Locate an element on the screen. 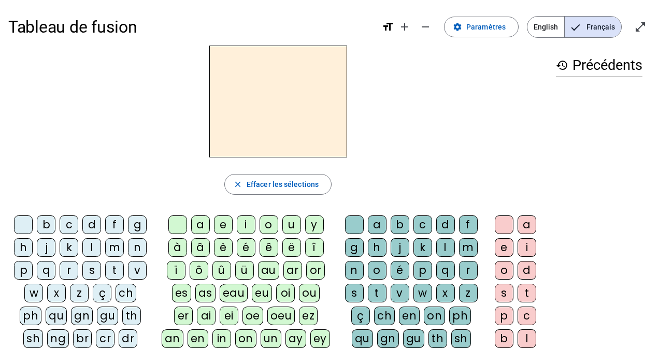 This screenshot has width=659, height=349. mat-icon: open_in_full is located at coordinates (640, 27).